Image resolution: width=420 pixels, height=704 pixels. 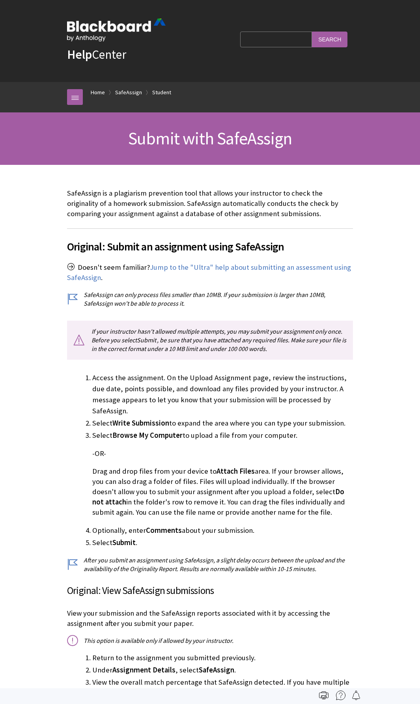 What do you see at coordinates (116, 30) in the screenshot?
I see `img: Blackboard by Anthology` at bounding box center [116, 30].